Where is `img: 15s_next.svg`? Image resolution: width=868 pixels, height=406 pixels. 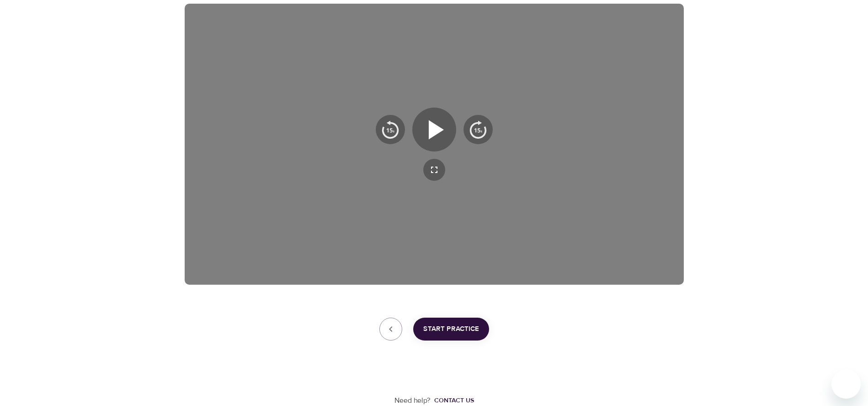 img: 15s_next.svg is located at coordinates (478, 129).